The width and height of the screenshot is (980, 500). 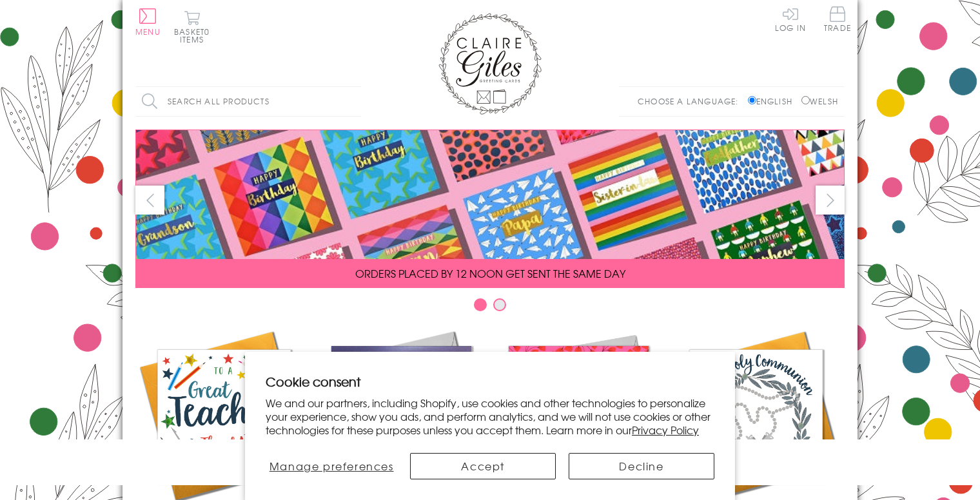 What do you see at coordinates (147, 22) in the screenshot?
I see `button: Menu` at bounding box center [147, 22].